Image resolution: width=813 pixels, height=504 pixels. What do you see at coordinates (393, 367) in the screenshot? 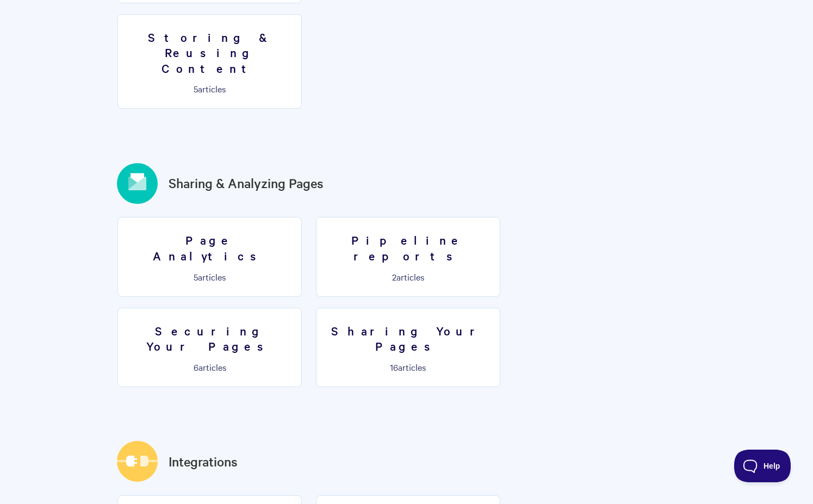
I see `span: 16` at bounding box center [393, 367].